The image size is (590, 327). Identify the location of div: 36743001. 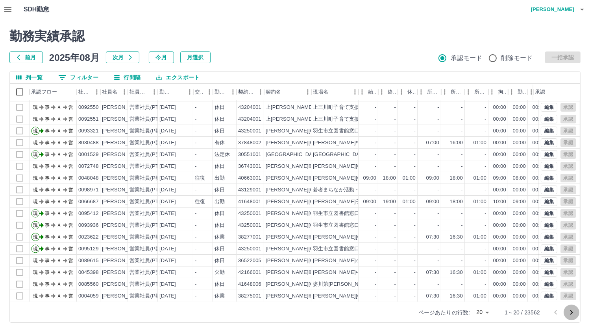
(250, 166).